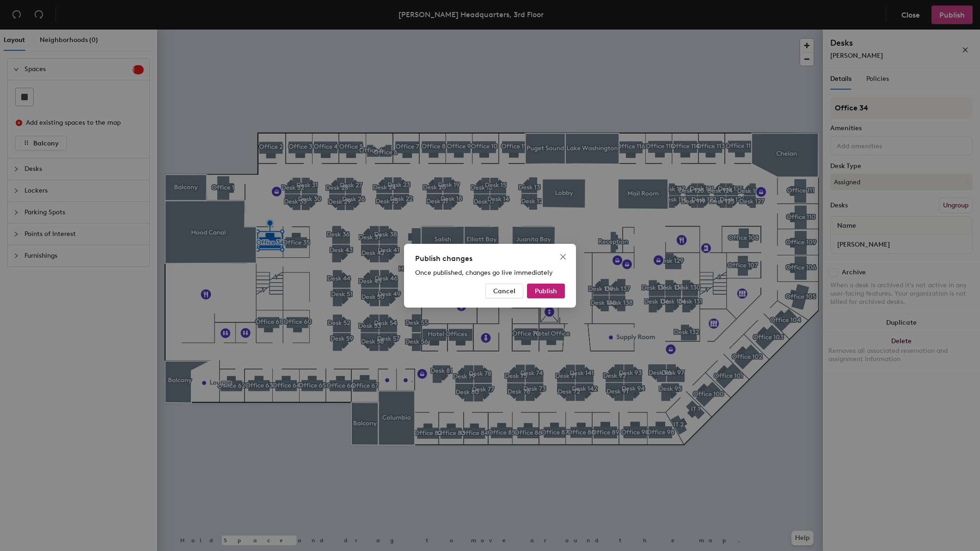 This screenshot has width=980, height=551. What do you see at coordinates (546, 291) in the screenshot?
I see `span: Publish` at bounding box center [546, 291].